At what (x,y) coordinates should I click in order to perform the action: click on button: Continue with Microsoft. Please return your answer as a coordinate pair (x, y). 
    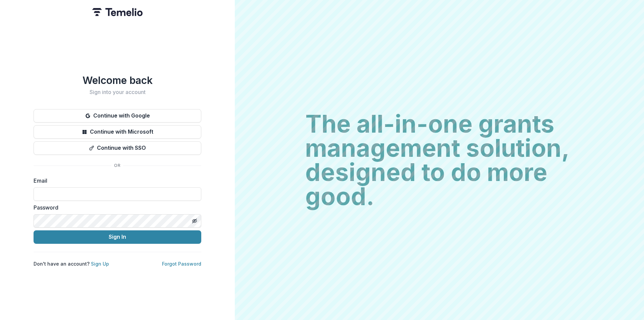
    Looking at the image, I should click on (117, 132).